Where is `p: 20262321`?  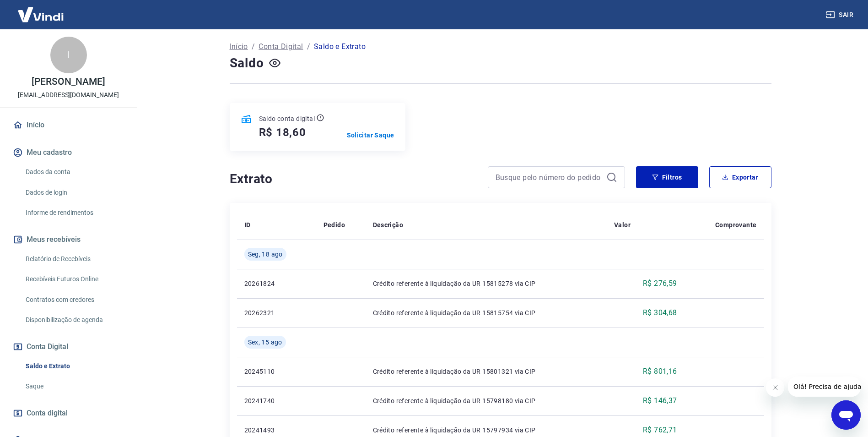
p: 20262321 is located at coordinates (277, 313).